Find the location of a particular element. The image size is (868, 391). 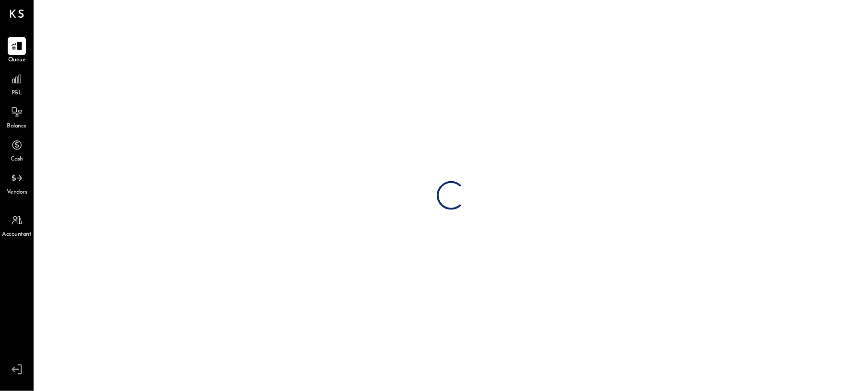

a: Balance is located at coordinates (17, 117).